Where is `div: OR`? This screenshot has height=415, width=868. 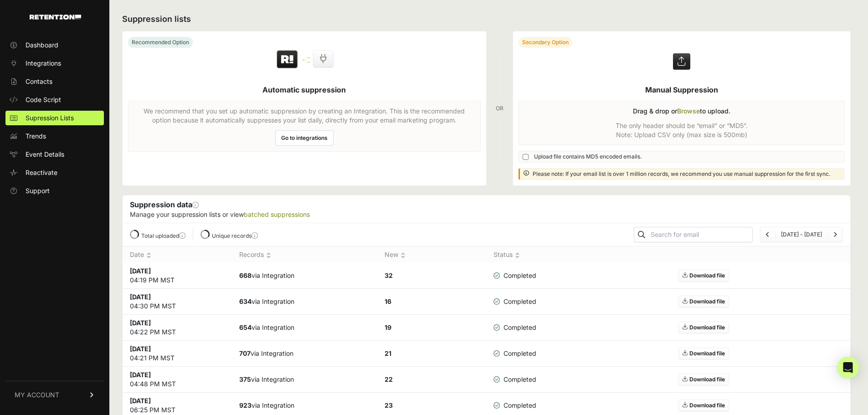 div: OR is located at coordinates (500, 108).